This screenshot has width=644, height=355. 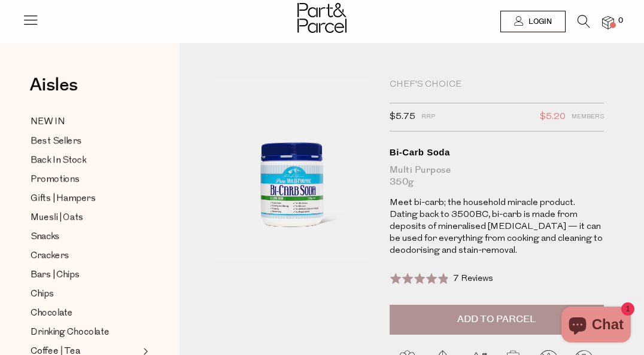 I want to click on span: Drinking Chocolate, so click(x=70, y=333).